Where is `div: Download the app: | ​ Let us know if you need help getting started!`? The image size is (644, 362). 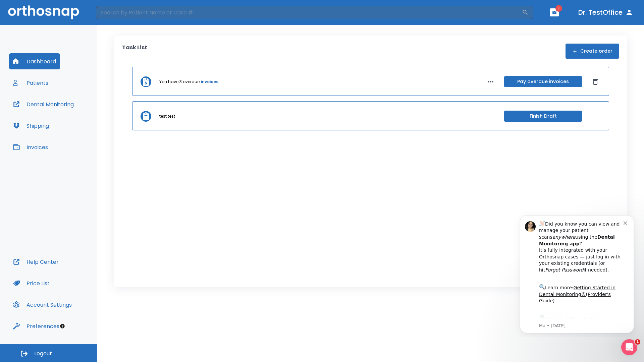 div: Download the app: | ​ Let us know if you need help getting started! is located at coordinates (72, 122).